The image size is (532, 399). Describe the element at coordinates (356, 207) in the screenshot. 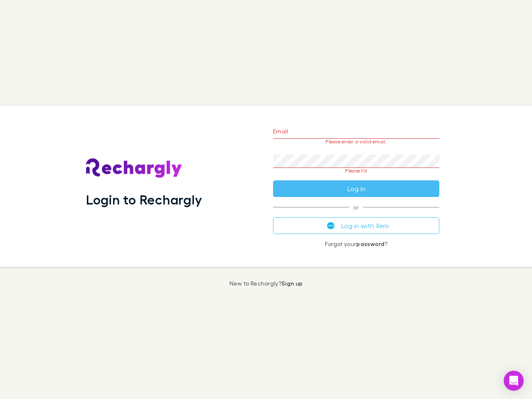

I see `span: or` at that location.